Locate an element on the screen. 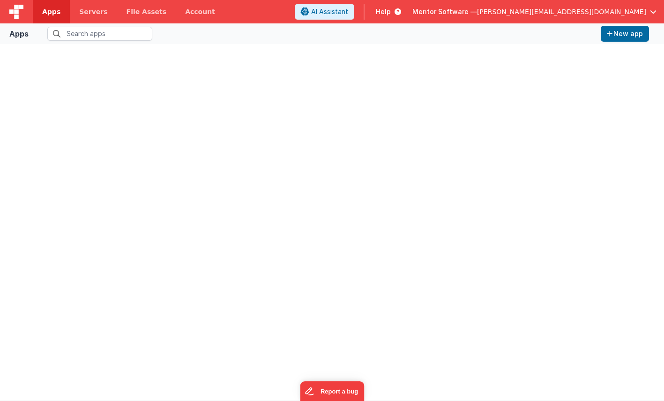 Image resolution: width=664 pixels, height=401 pixels. span: File Assets is located at coordinates (147, 12).